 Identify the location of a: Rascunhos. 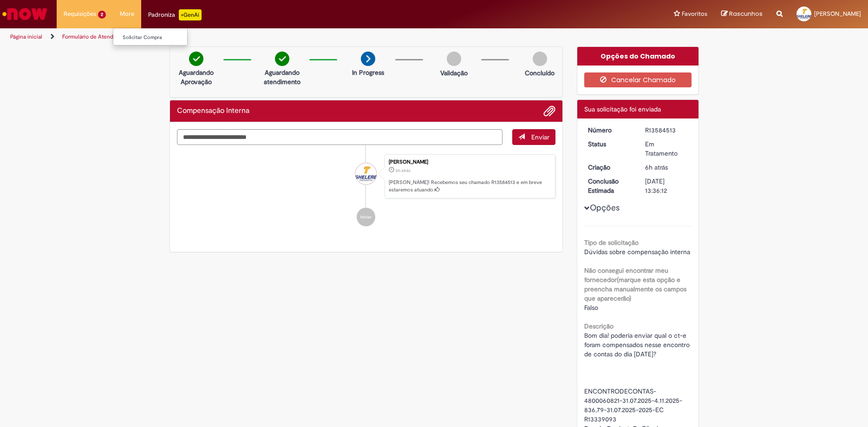
(741, 14).